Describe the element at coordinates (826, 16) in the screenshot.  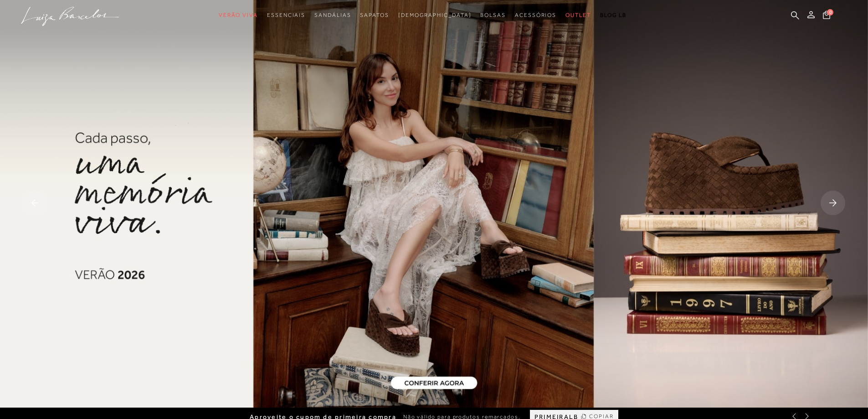
I see `button: 0` at that location.